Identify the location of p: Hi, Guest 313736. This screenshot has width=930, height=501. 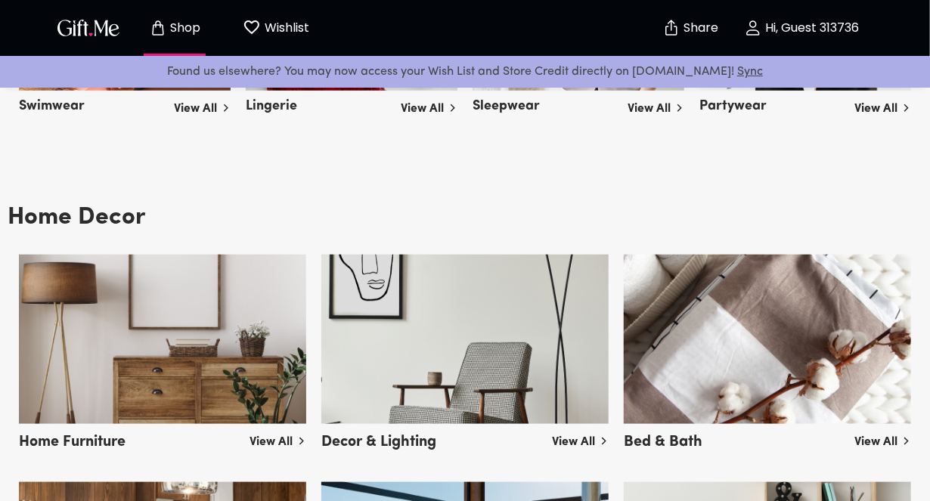
(811, 28).